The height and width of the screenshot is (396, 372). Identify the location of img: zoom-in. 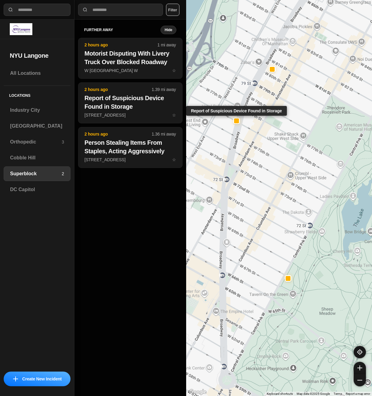
(360, 368).